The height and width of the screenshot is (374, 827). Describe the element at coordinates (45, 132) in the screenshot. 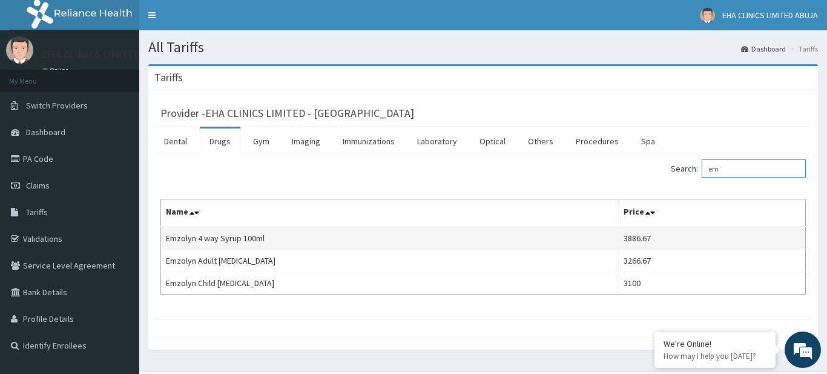

I see `span: Dashboard` at that location.